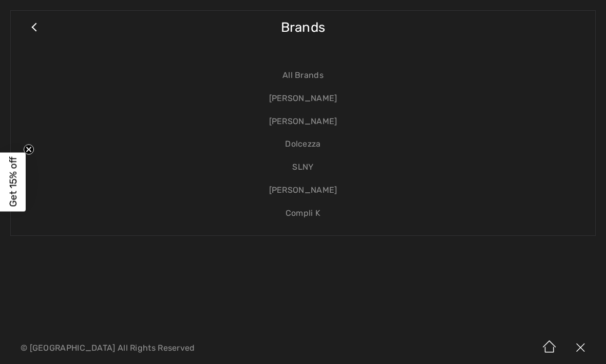 Image resolution: width=606 pixels, height=364 pixels. Describe the element at coordinates (35, 12) in the screenshot. I see `span: Help` at that location.